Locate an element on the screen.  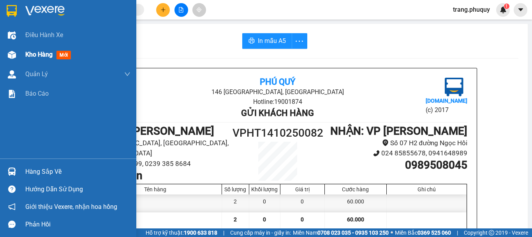
img: logo-vxr is located at coordinates (12, 11).